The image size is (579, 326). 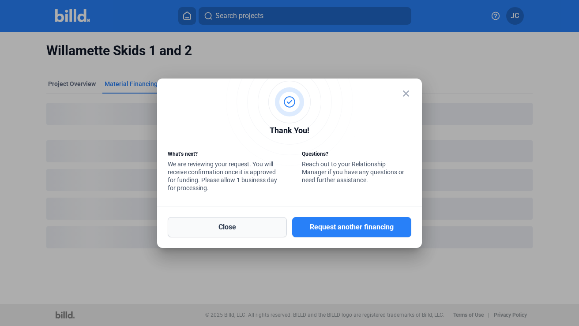 I want to click on div: We are reviewing your request. You will receive confirmation once it is approved for funding. Ple..., so click(x=222, y=172).